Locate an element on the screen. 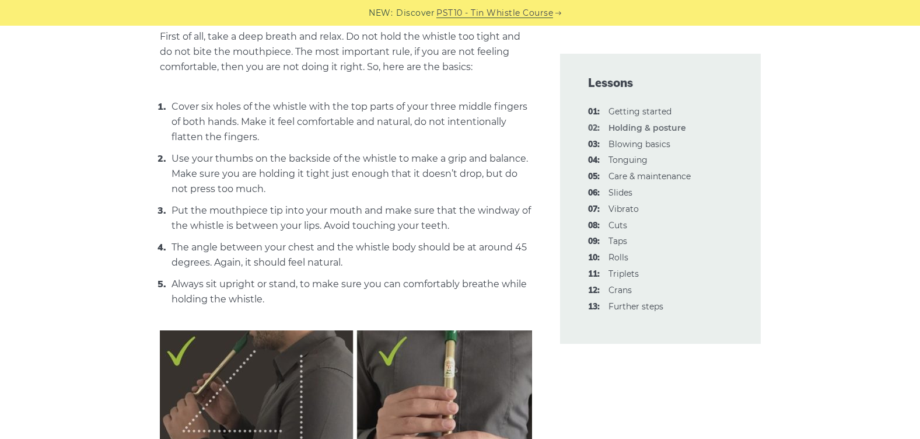  span: 08: is located at coordinates (594, 226).